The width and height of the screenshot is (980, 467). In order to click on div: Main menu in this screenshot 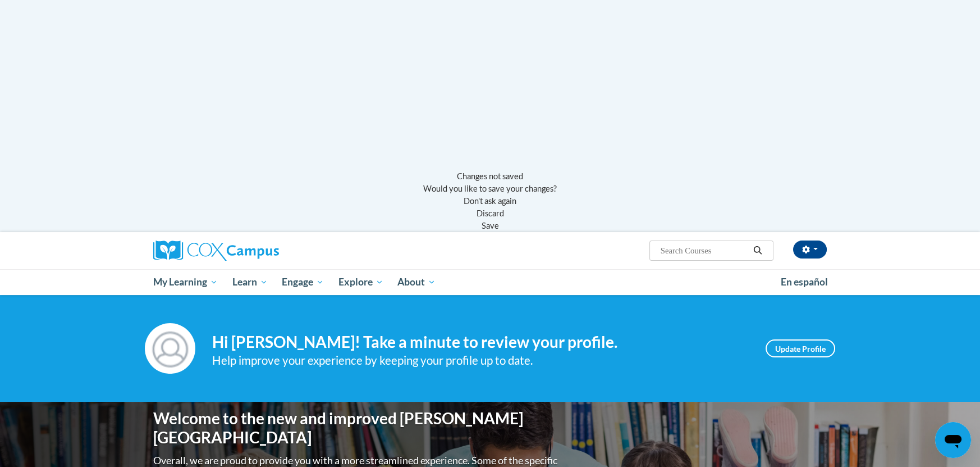, I will do `click(490, 282)`.